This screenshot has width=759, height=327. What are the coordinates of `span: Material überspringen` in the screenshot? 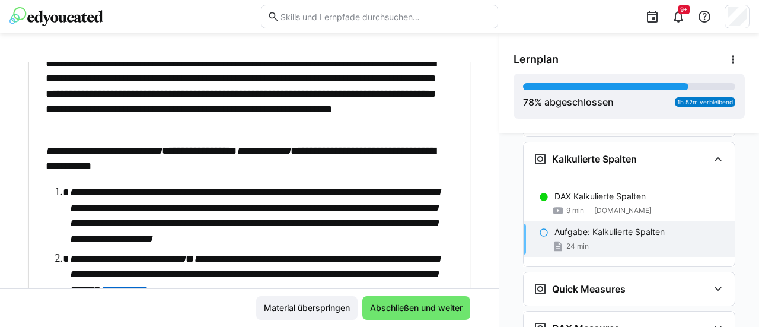 It's located at (306, 308).